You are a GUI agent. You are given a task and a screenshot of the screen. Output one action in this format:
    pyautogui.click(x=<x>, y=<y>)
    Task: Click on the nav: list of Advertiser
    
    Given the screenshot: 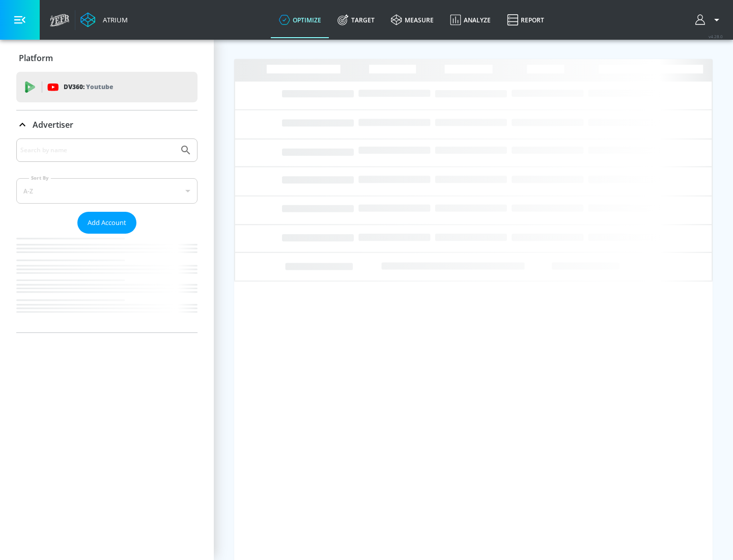 What is the action you would take?
    pyautogui.click(x=107, y=283)
    